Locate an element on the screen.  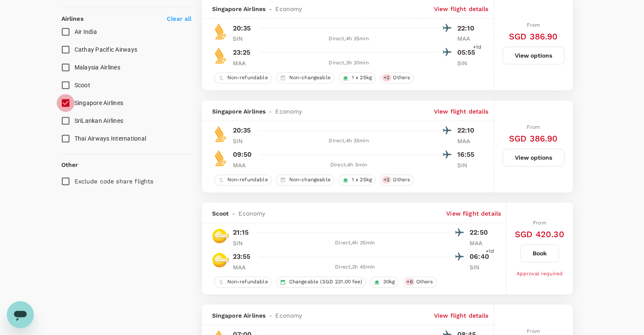
p: 05:55 is located at coordinates (468, 52).